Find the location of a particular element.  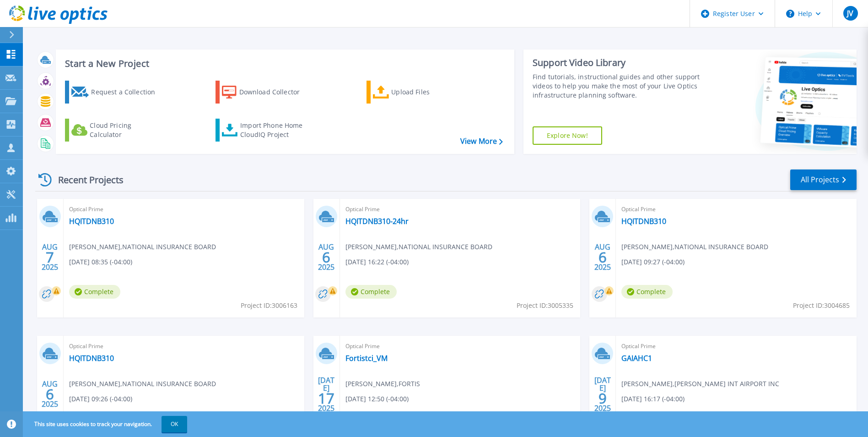

span: Project ID: 3004685 is located at coordinates (821, 305).